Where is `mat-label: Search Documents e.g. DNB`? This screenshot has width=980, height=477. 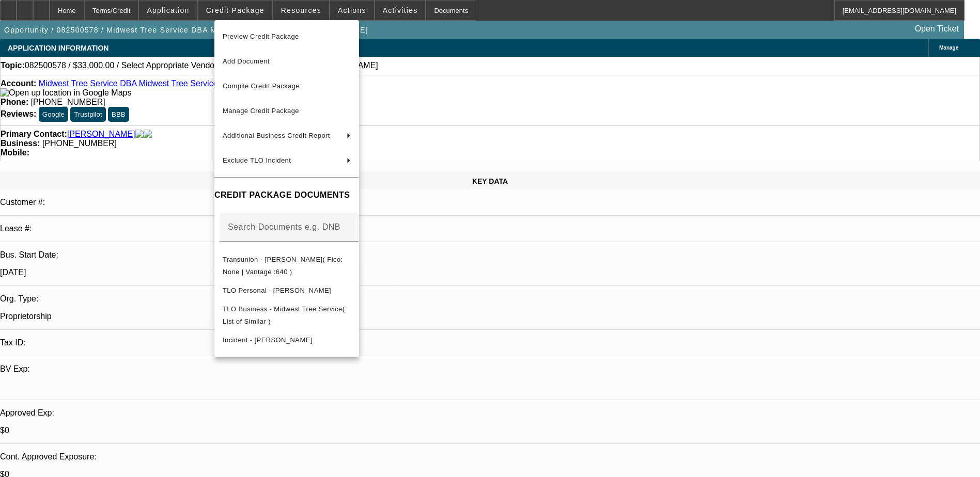 mat-label: Search Documents e.g. DNB is located at coordinates (284, 227).